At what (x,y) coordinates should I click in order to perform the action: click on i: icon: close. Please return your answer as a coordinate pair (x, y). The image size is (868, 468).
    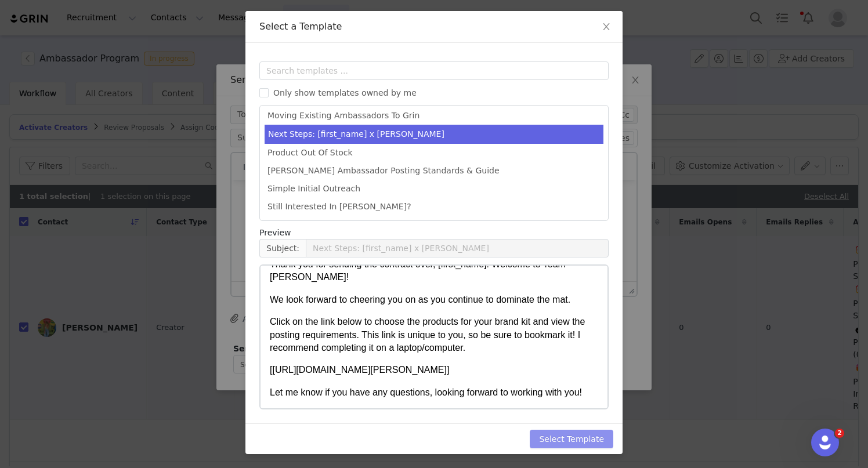
    Looking at the image, I should click on (607, 27).